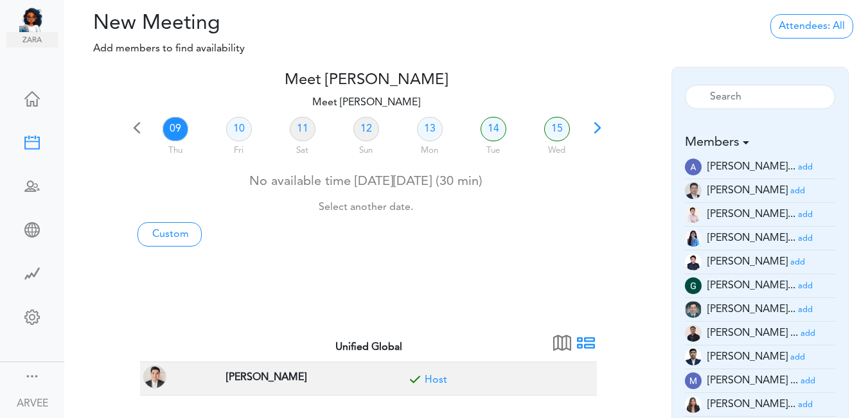 The width and height of the screenshot is (868, 418). Describe the element at coordinates (760, 333) in the screenshot. I see `li: Tax Manager (jm.atienza@unified-accounting.com)` at that location.